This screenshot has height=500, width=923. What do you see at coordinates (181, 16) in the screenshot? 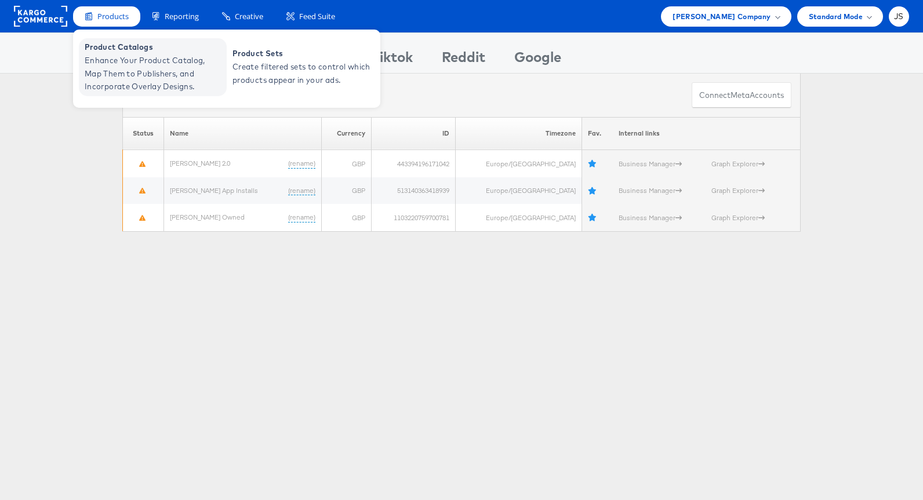
I see `span: Reporting` at bounding box center [181, 16].